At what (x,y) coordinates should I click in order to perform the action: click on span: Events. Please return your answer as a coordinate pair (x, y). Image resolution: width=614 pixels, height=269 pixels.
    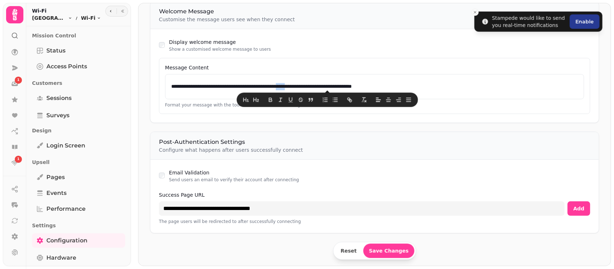
    Looking at the image, I should click on (57, 193).